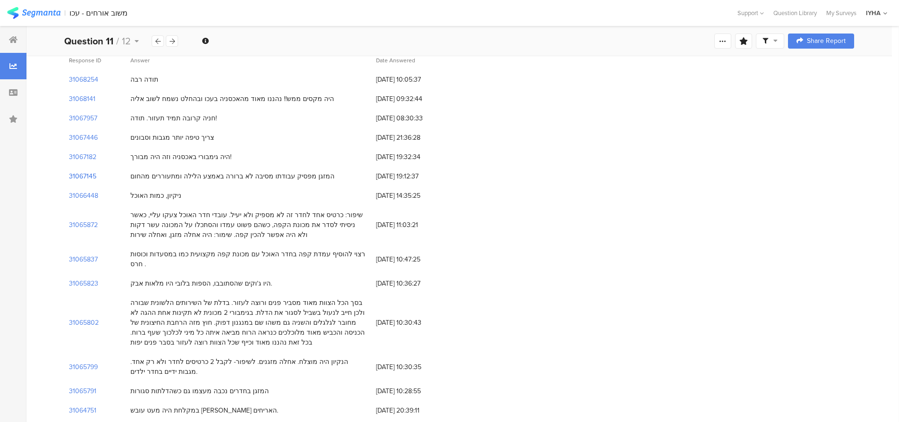 The image size is (899, 422). What do you see at coordinates (83, 118) in the screenshot?
I see `section: 31067957` at bounding box center [83, 118].